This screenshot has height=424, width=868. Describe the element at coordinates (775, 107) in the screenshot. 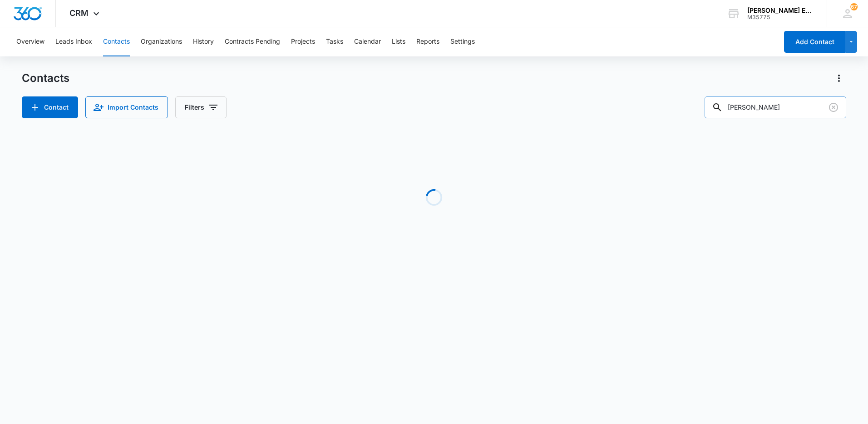

I see `input: Search Contacts` at that location.